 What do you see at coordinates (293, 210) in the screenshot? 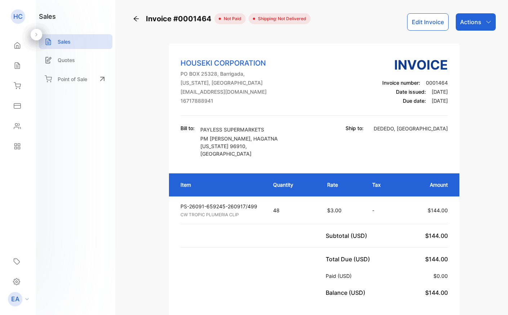
I see `p: 48` at bounding box center [293, 210].